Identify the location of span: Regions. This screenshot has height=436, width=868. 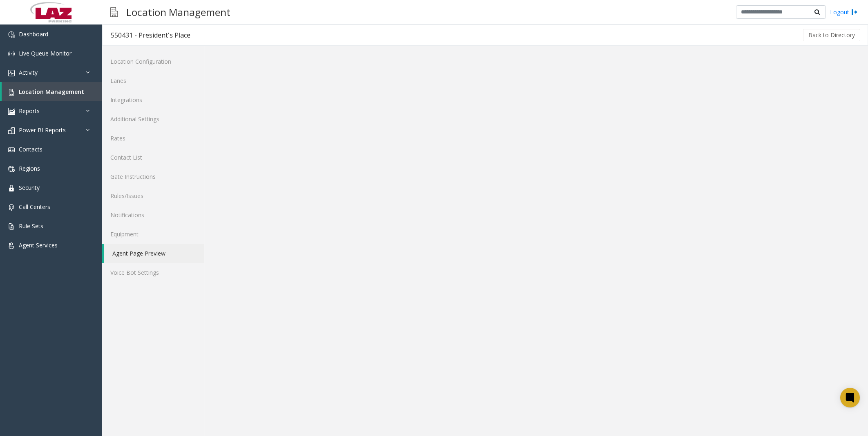
(29, 169).